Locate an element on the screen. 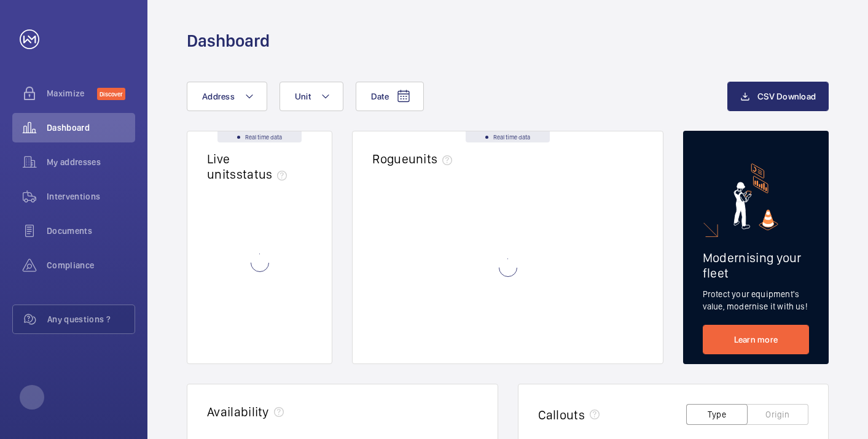 The image size is (868, 439). span: Compliance is located at coordinates (91, 265).